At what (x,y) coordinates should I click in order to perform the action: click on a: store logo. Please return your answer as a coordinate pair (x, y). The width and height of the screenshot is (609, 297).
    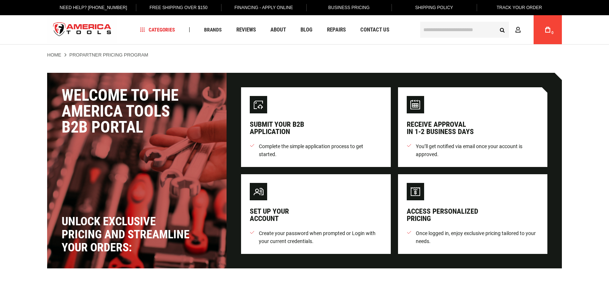
    Looking at the image, I should click on (82, 30).